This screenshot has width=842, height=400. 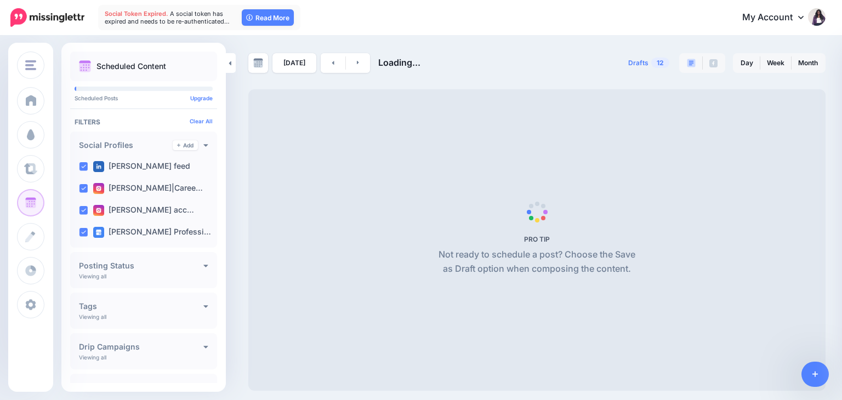 What do you see at coordinates (85, 66) in the screenshot?
I see `img: calendar.png` at bounding box center [85, 66].